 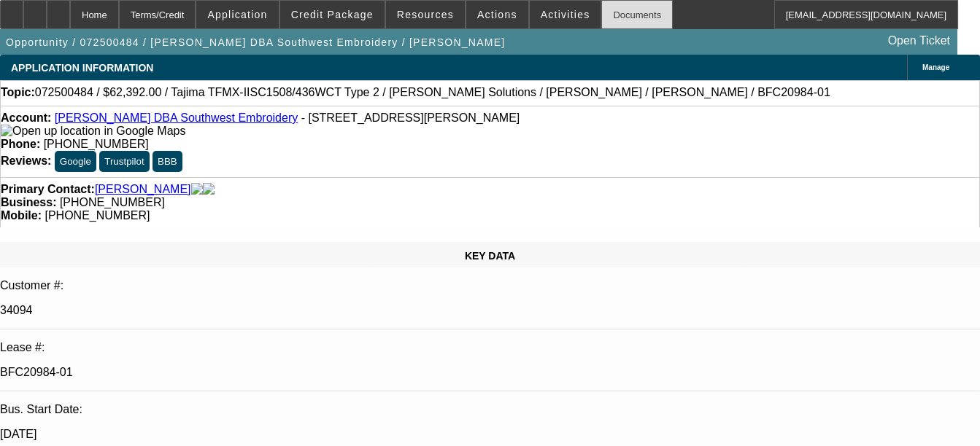 I want to click on img: facebook-icon.png, so click(x=197, y=189).